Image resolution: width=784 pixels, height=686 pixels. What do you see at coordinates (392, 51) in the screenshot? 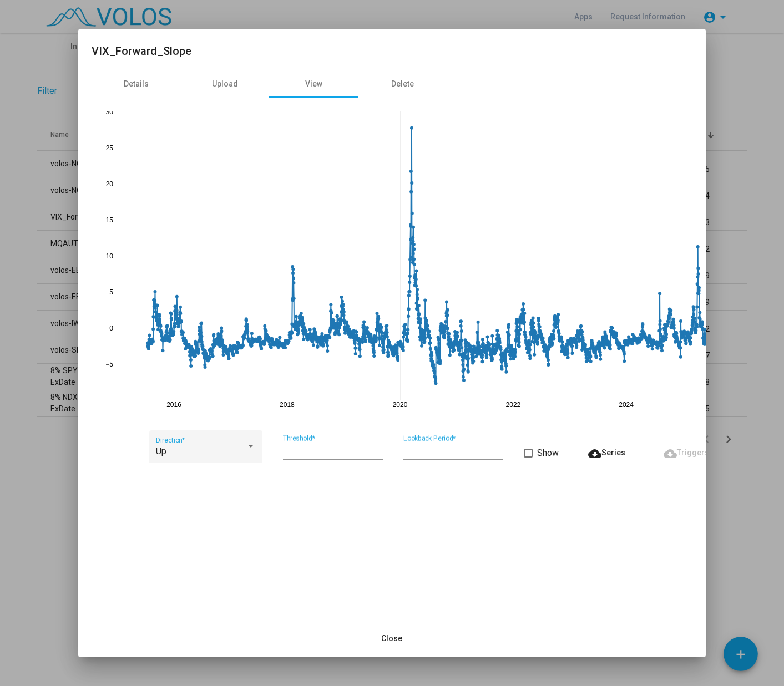
I see `h2: VIX_Forward_Slope` at bounding box center [392, 51].